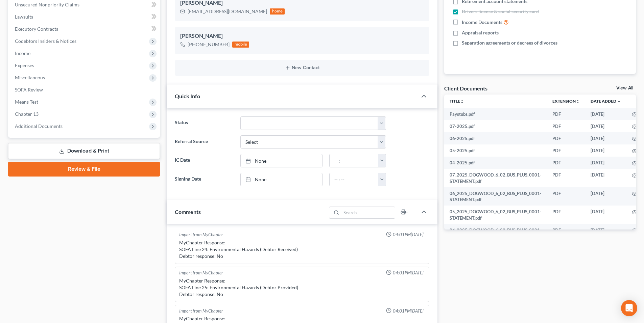 The image size is (644, 323). What do you see at coordinates (188, 212) in the screenshot?
I see `span: Comments` at bounding box center [188, 212].